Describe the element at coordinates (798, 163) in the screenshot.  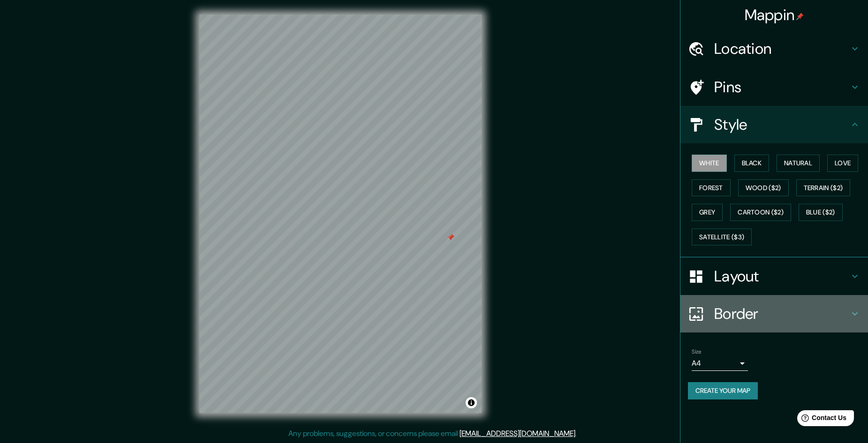
I see `button: Natural` at that location.